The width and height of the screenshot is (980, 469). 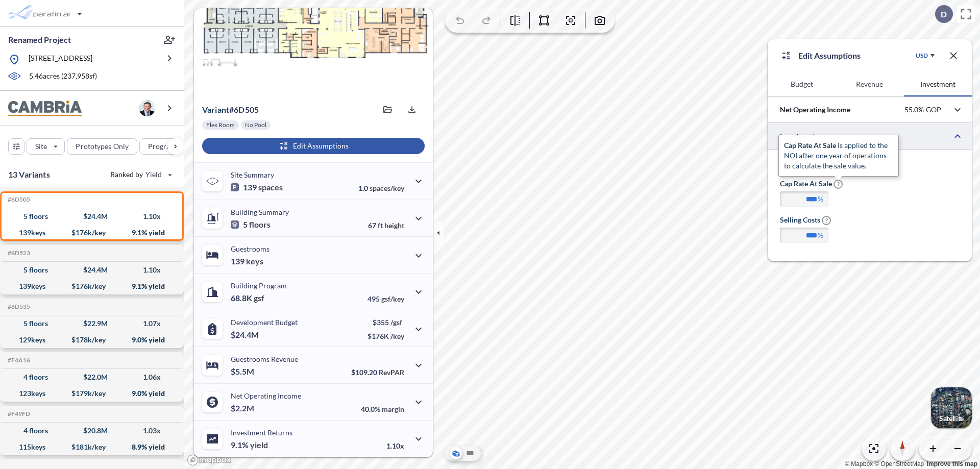 I want to click on img: Switcher Image, so click(x=952, y=407).